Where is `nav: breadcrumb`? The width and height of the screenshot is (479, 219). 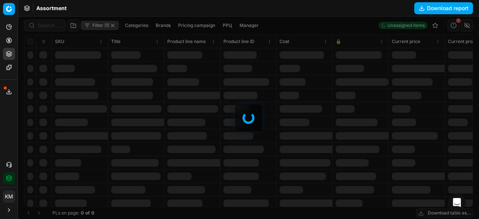
nav: breadcrumb is located at coordinates (51, 8).